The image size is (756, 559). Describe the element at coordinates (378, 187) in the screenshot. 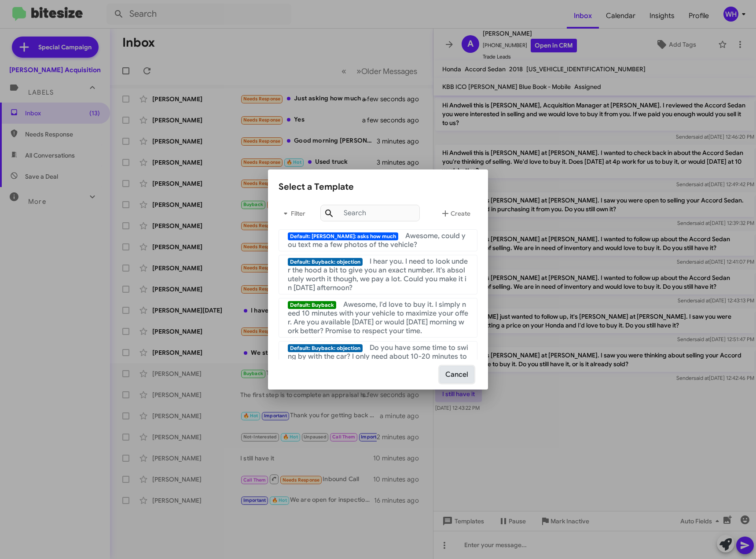

I see `div: Select a Template` at that location.